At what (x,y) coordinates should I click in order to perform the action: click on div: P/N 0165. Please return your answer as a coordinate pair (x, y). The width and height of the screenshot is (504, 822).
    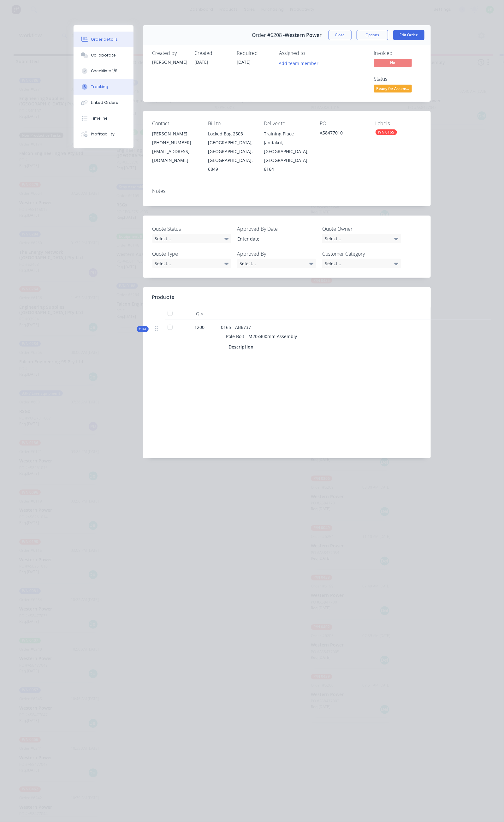
    Looking at the image, I should click on (386, 132).